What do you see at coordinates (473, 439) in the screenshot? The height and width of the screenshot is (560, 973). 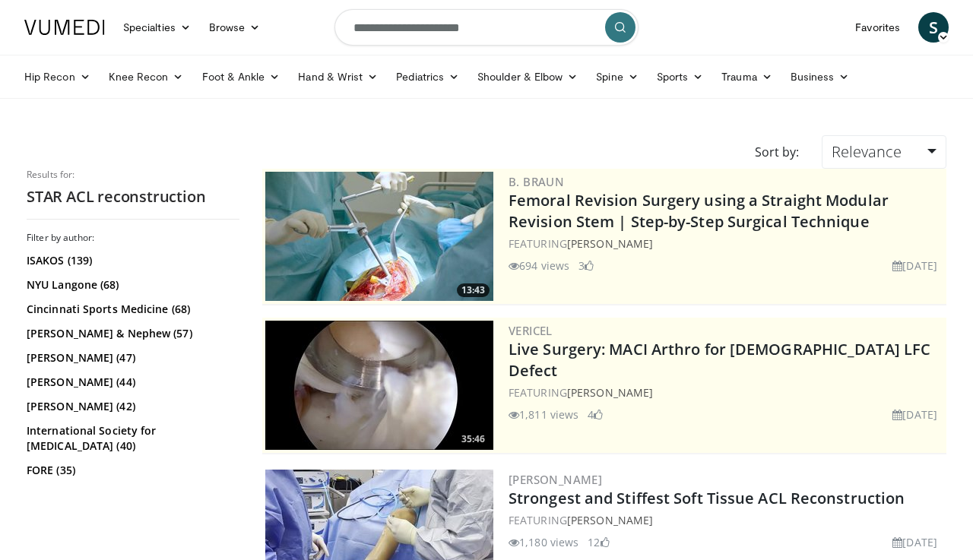 I see `span: 35:46` at bounding box center [473, 439].